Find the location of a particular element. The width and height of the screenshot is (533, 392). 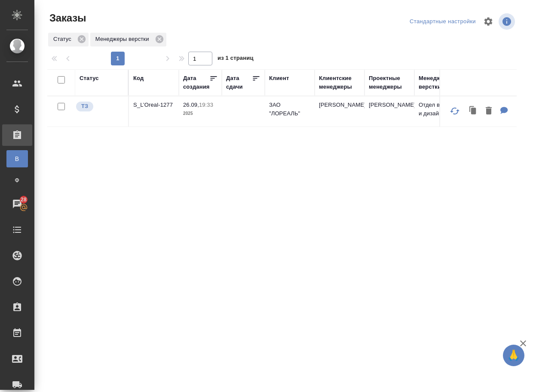

span: Заказы is located at coordinates (66, 18).